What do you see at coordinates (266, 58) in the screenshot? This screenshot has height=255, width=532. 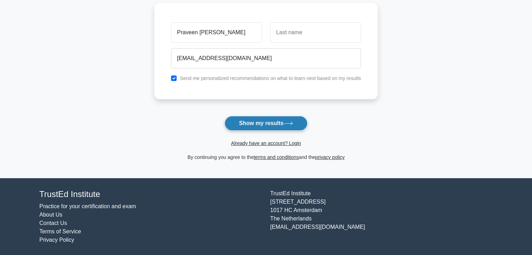 I see `input: Email` at bounding box center [266, 58].